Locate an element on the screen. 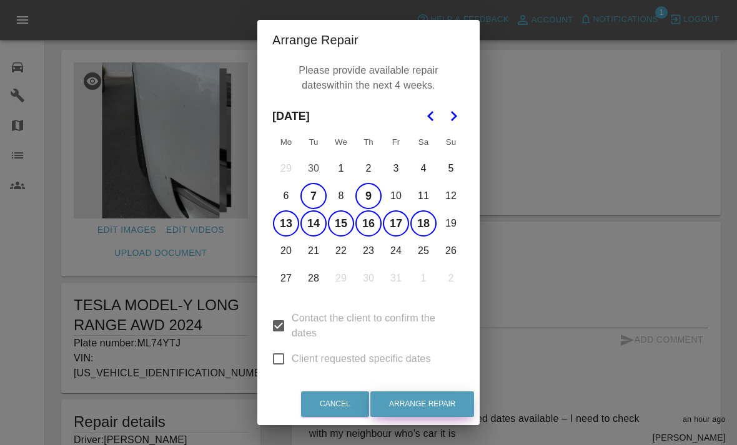 This screenshot has height=445, width=737. button: Thursday, October 16th, 2025, selected is located at coordinates (369, 224).